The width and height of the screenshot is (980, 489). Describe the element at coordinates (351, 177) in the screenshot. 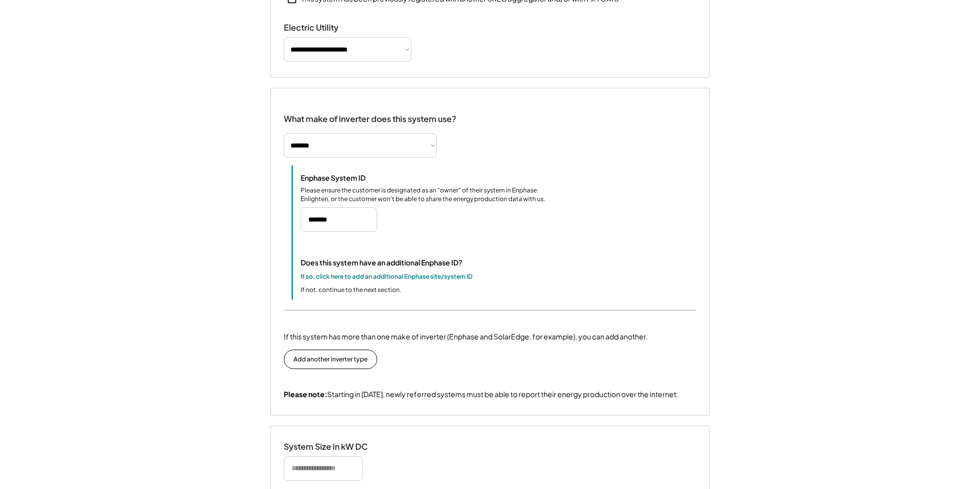

I see `div: Enphase System ID` at that location.